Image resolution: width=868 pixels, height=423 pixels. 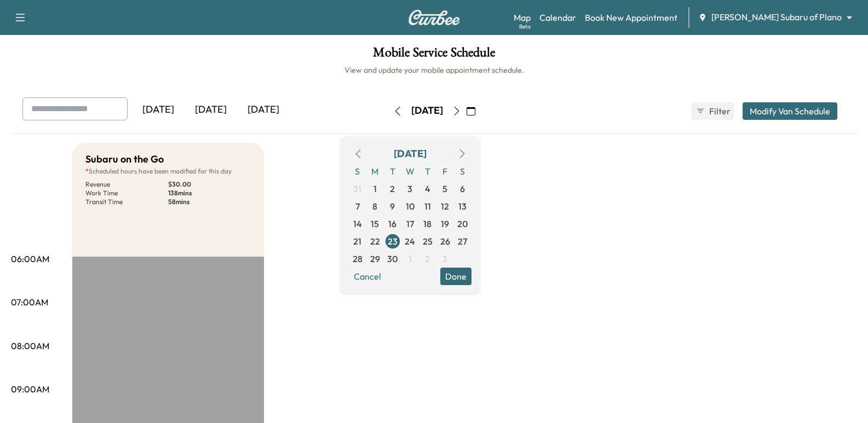 What do you see at coordinates (410, 224) in the screenshot?
I see `span: 17` at bounding box center [410, 224].